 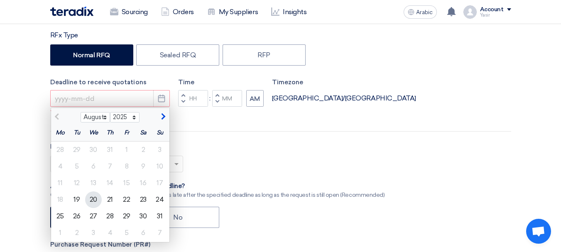 What do you see at coordinates (183, 12) in the screenshot?
I see `font: Orders` at bounding box center [183, 12].